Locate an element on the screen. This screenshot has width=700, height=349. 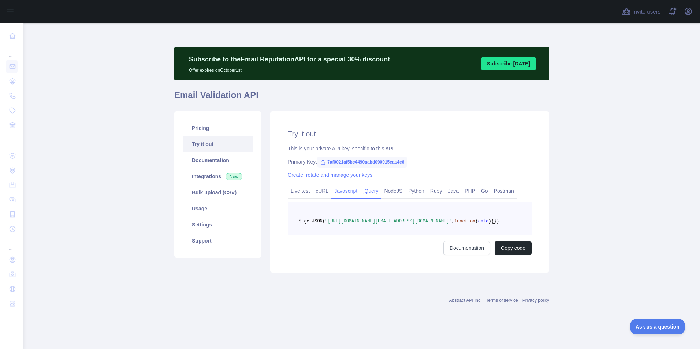
a: Create, rotate and manage your keys is located at coordinates (330, 175).